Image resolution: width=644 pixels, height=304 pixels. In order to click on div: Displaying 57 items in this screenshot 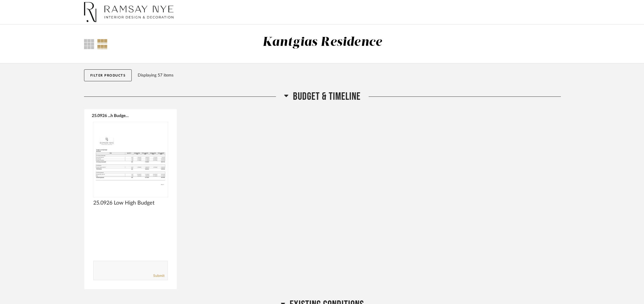, I will do `click(348, 75)`.